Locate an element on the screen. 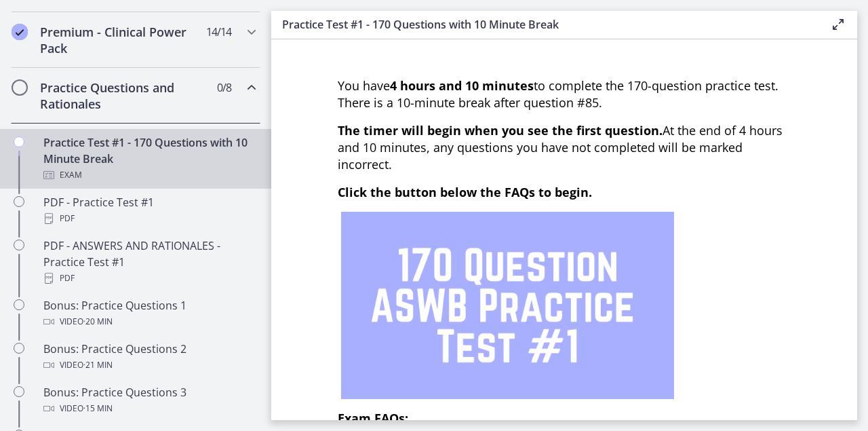  div: Bonus: Practice Questions 2 is located at coordinates (149, 357).